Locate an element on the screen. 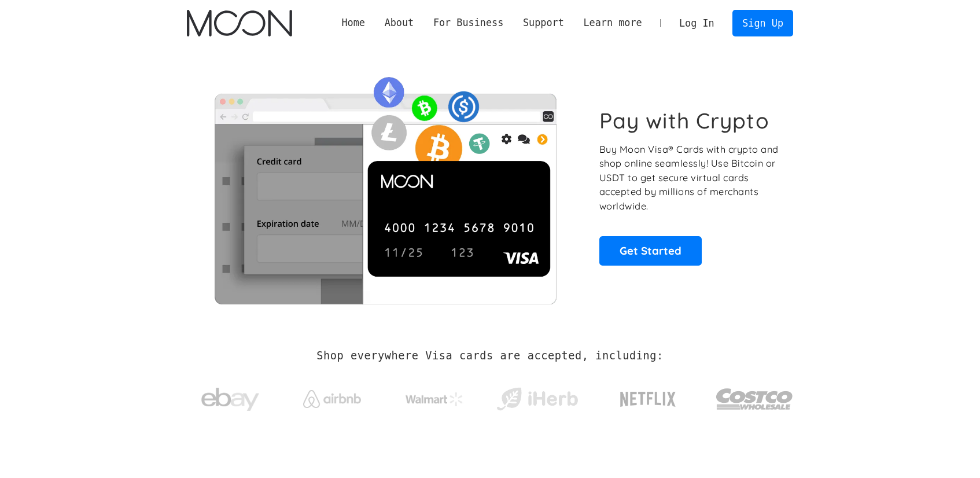 The height and width of the screenshot is (478, 980). a: Netflix is located at coordinates (648, 396).